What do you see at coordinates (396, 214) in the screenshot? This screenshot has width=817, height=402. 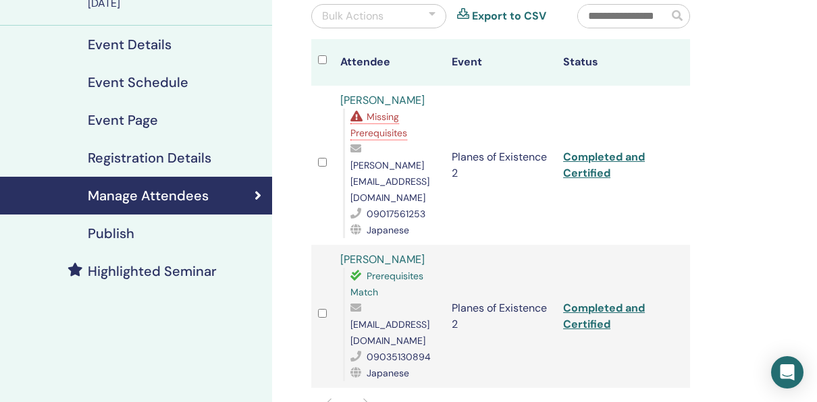 I see `span: 09017561253` at bounding box center [396, 214].